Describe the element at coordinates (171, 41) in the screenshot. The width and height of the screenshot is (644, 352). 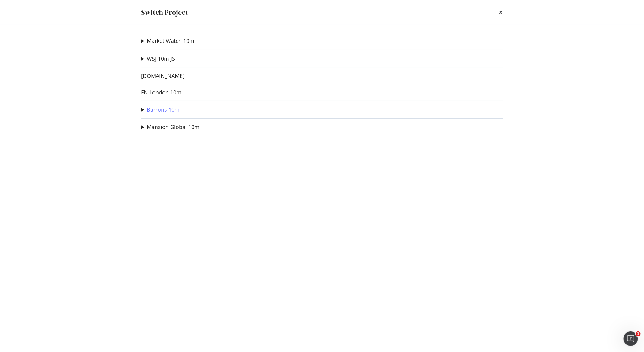
I see `a: Market Watch 10m` at that location.